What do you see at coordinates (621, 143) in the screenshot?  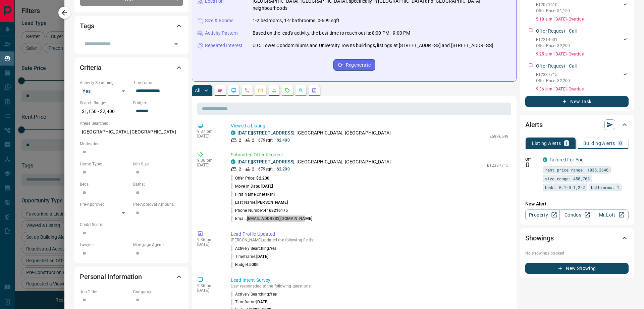 I see `p: 0` at bounding box center [621, 143].